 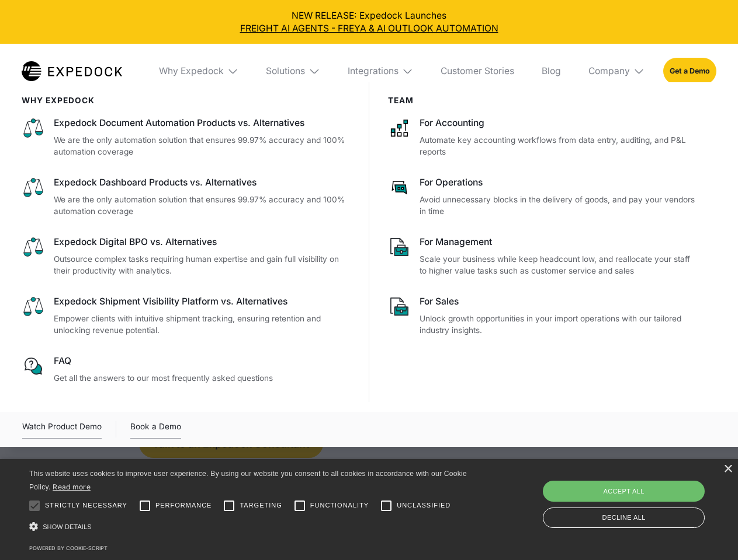 What do you see at coordinates (542, 197) in the screenshot?
I see `a: For OperationsAvoid unnecessary blocks in the delivery of goods, and pay your vendors in time` at bounding box center [542, 197].